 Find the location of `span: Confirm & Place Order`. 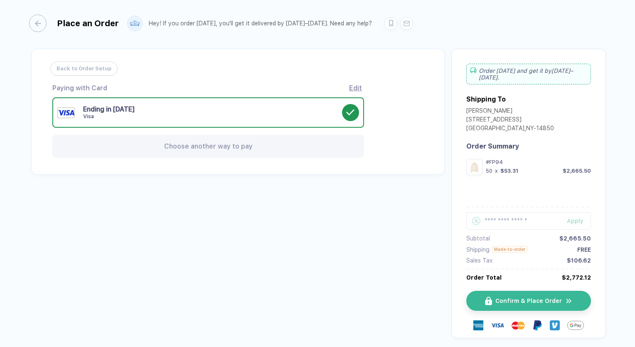

span: Confirm & Place Order is located at coordinates (529, 301).